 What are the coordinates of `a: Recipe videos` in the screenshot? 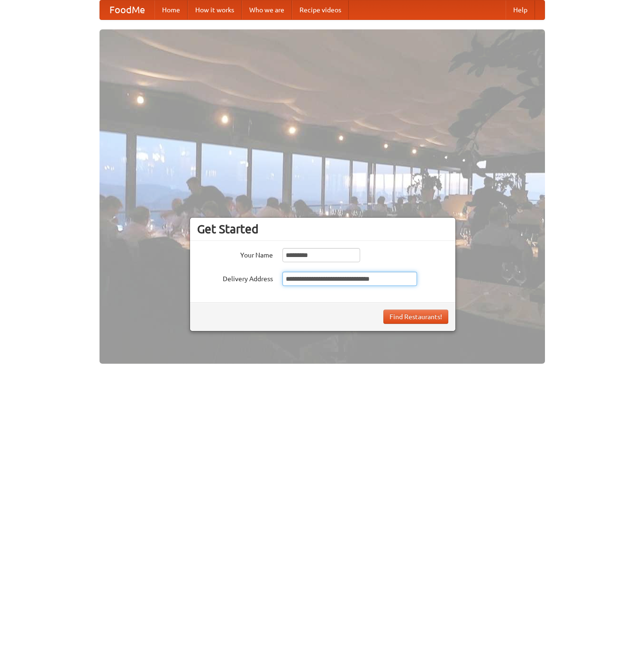 It's located at (320, 10).